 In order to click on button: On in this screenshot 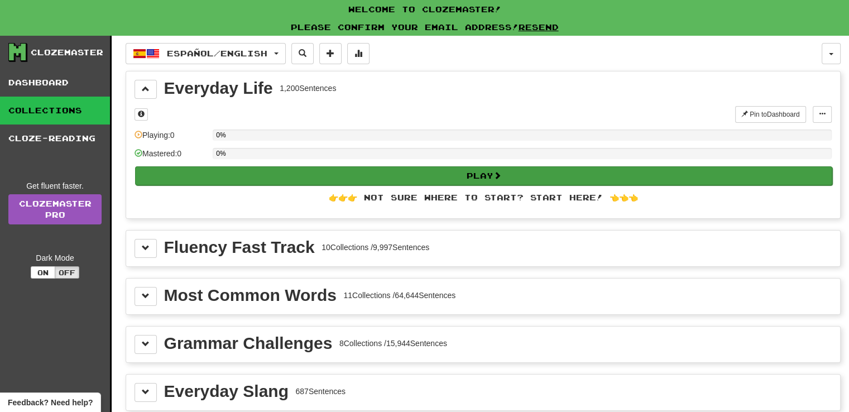, I will do `click(43, 273)`.